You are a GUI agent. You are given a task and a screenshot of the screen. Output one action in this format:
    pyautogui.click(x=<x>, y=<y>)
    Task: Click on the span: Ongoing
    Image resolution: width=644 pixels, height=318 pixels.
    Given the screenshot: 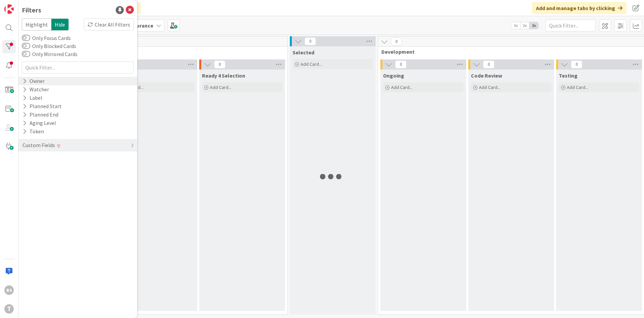 What is the action you would take?
    pyautogui.click(x=393, y=76)
    